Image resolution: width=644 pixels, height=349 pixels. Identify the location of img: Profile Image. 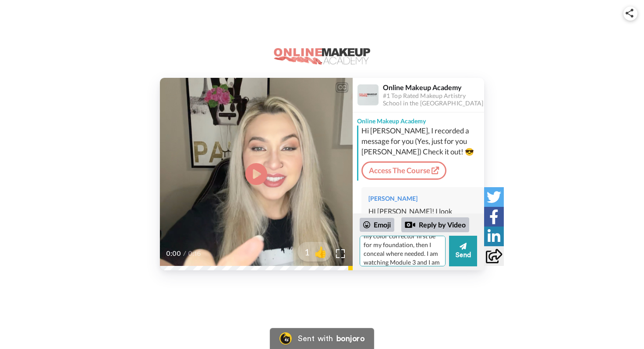
(368, 95).